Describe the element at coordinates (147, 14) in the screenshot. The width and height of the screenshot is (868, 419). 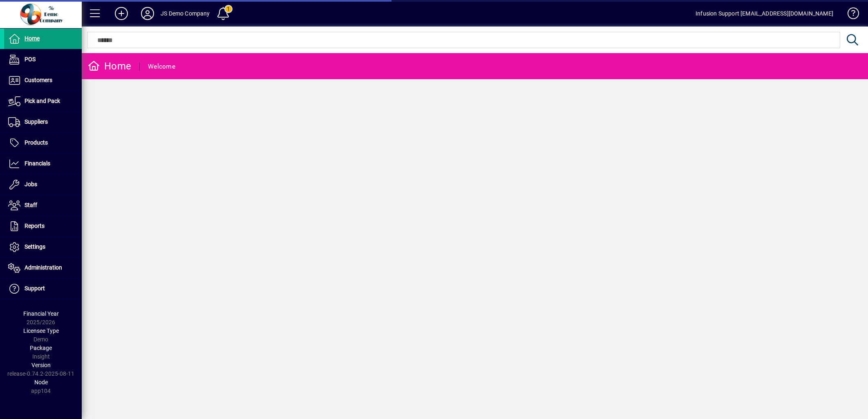
I see `button: Profile` at that location.